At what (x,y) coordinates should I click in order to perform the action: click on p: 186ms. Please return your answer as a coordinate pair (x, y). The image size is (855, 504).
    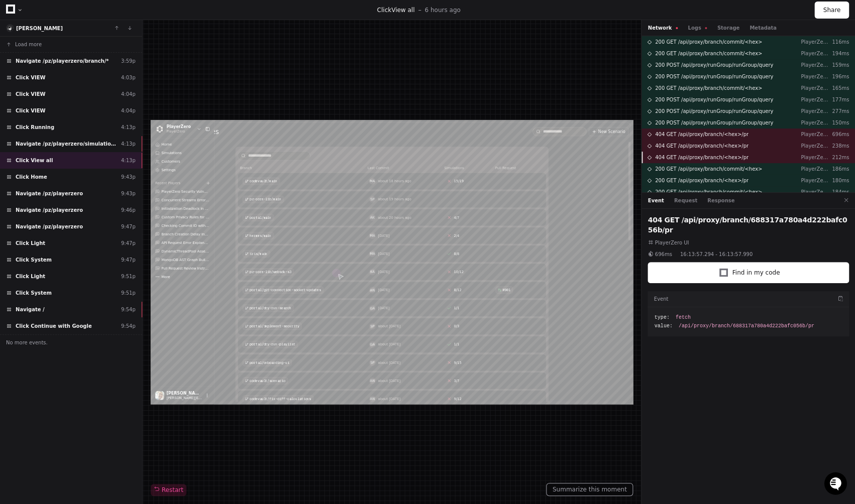
    Looking at the image, I should click on (839, 169).